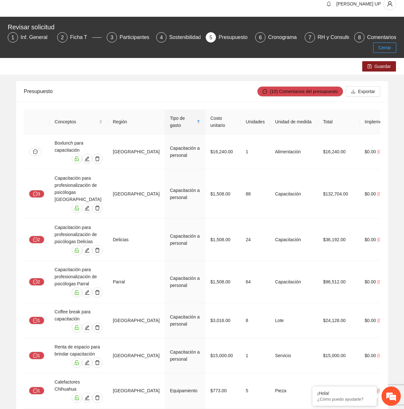 This screenshot has height=409, width=404. I want to click on div: 7RH y Consultores, so click(327, 37).